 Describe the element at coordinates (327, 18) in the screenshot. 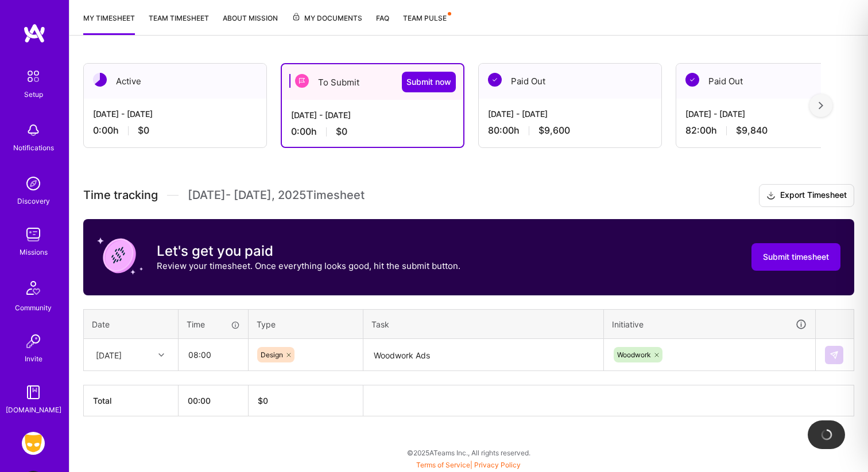

I see `span: My Documents` at that location.